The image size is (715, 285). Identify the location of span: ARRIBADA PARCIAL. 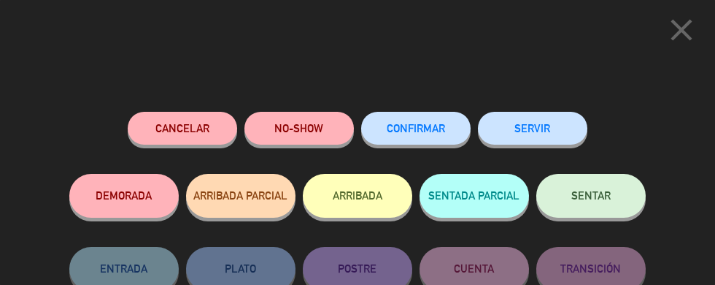
(241, 195).